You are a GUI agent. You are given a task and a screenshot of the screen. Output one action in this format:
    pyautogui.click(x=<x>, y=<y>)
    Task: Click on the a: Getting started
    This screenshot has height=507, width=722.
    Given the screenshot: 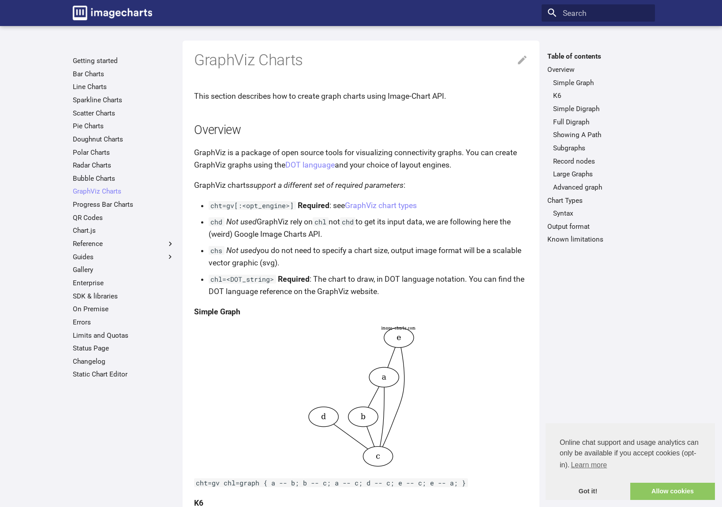 What is the action you would take?
    pyautogui.click(x=123, y=61)
    